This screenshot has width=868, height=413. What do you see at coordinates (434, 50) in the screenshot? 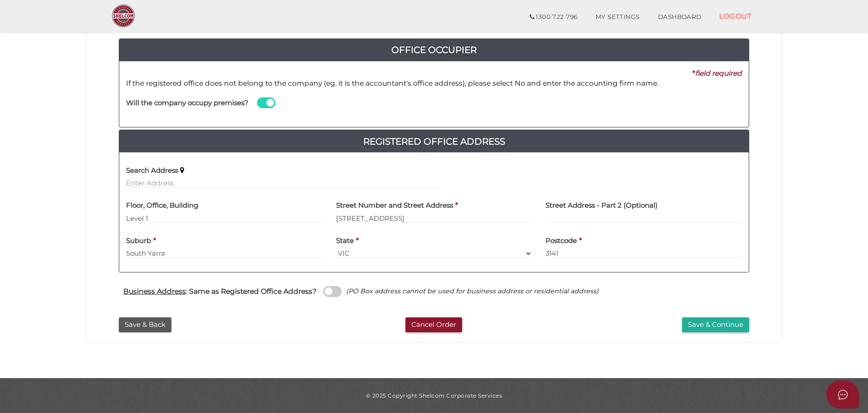
I see `h4: Office Occupier` at bounding box center [434, 50].